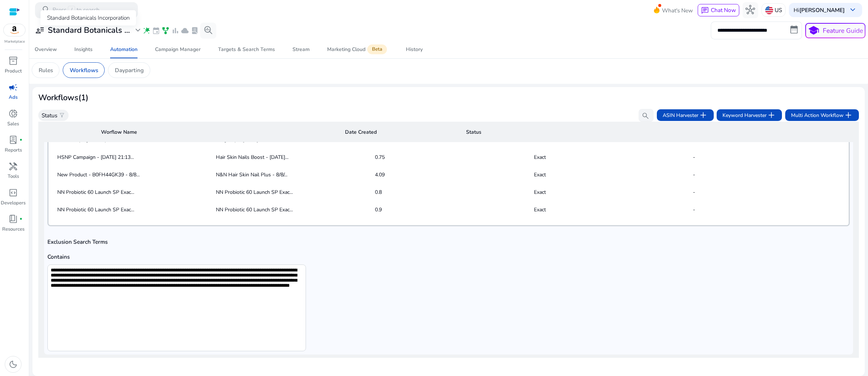 The height and width of the screenshot is (376, 868). What do you see at coordinates (377, 49) in the screenshot?
I see `span: Beta` at bounding box center [377, 49].